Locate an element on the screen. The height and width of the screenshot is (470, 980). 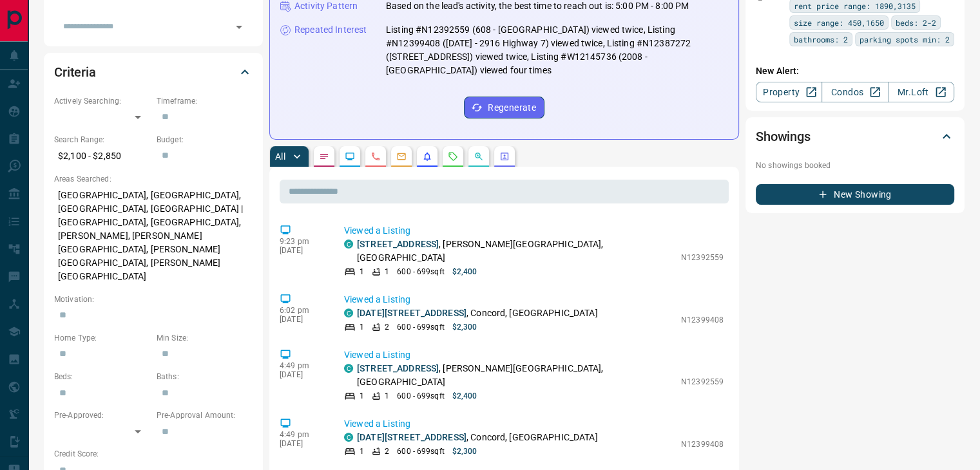
a: Condos is located at coordinates (854, 92).